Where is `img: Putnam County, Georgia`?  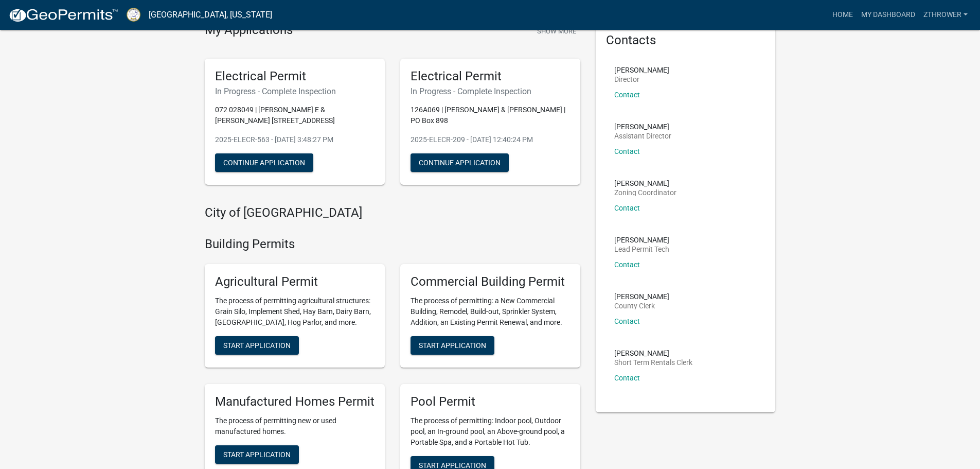
img: Putnam County, Georgia is located at coordinates (133, 14).